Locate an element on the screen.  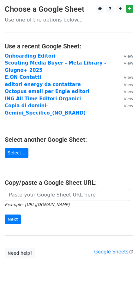
p: Use one of the options below... is located at coordinates (69, 20).